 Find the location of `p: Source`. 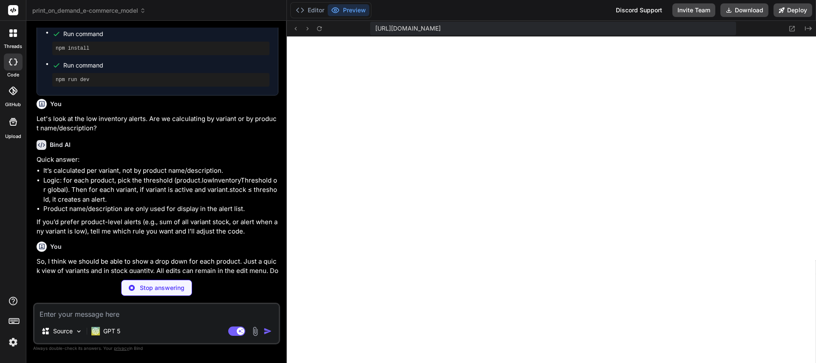

p: Source is located at coordinates (63, 332).